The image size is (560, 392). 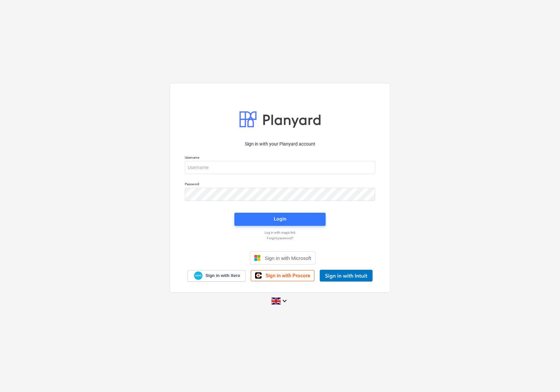 I want to click on span: Sign in with Procore, so click(x=288, y=276).